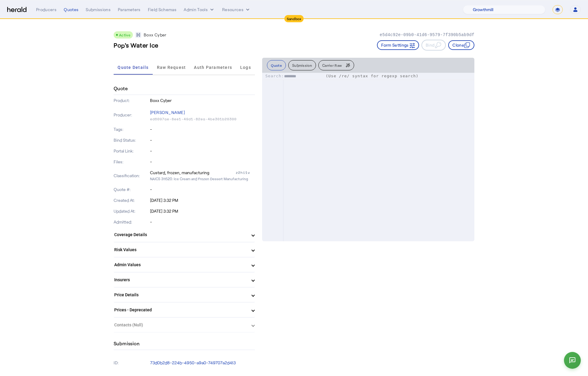 The width and height of the screenshot is (588, 376). Describe the element at coordinates (181, 280) in the screenshot. I see `mat-panel-title: Insurers` at that location.